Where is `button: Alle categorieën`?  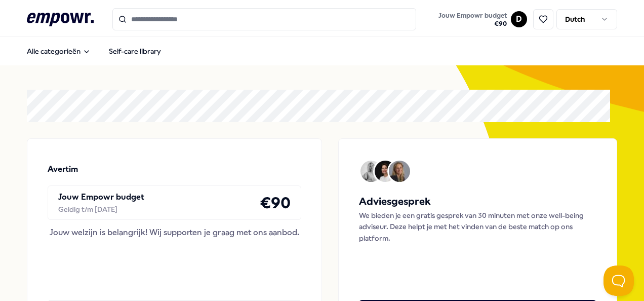
button: Alle categorieën is located at coordinates (59, 51).